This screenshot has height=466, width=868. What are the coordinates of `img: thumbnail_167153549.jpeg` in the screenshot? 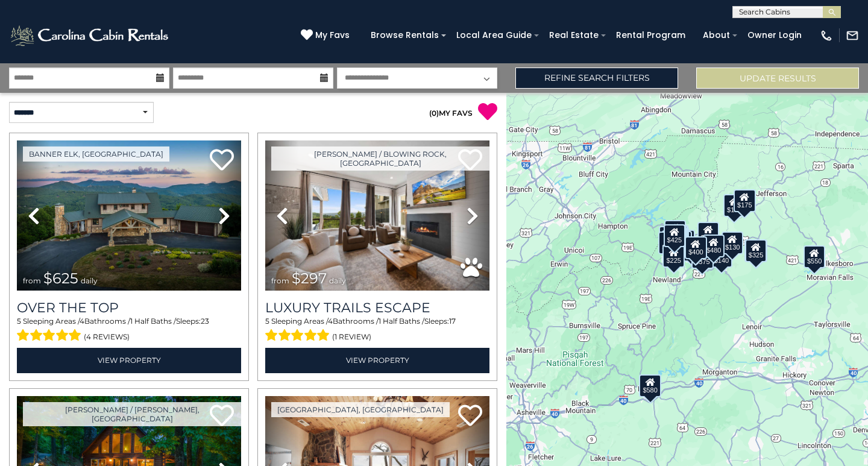 It's located at (129, 215).